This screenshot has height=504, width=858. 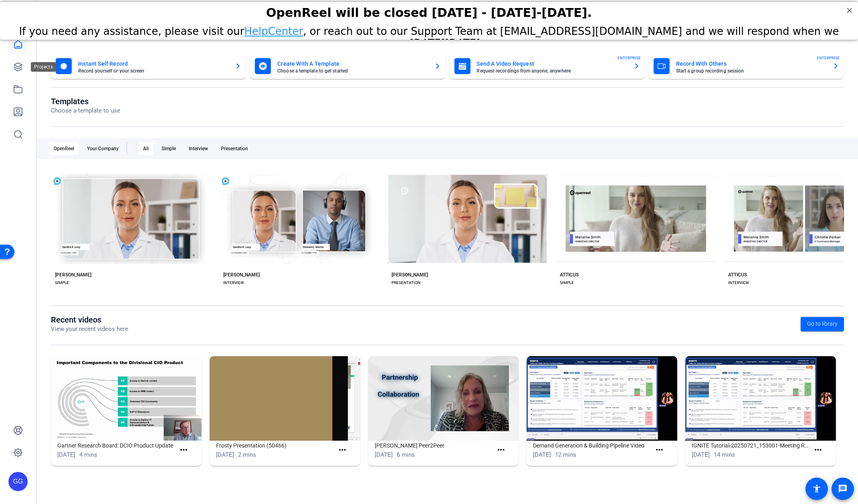 What do you see at coordinates (90, 329) in the screenshot?
I see `p: View your recent videos here` at bounding box center [90, 329].